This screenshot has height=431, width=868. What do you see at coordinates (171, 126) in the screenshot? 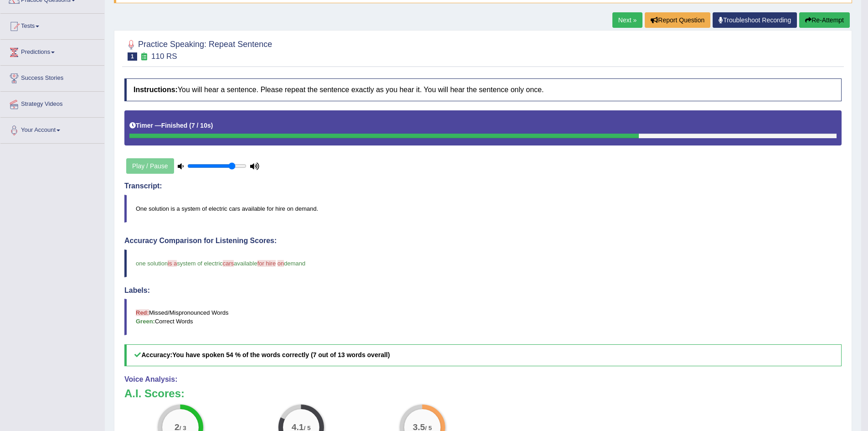
I see `h5: Timer —` at bounding box center [171, 126].